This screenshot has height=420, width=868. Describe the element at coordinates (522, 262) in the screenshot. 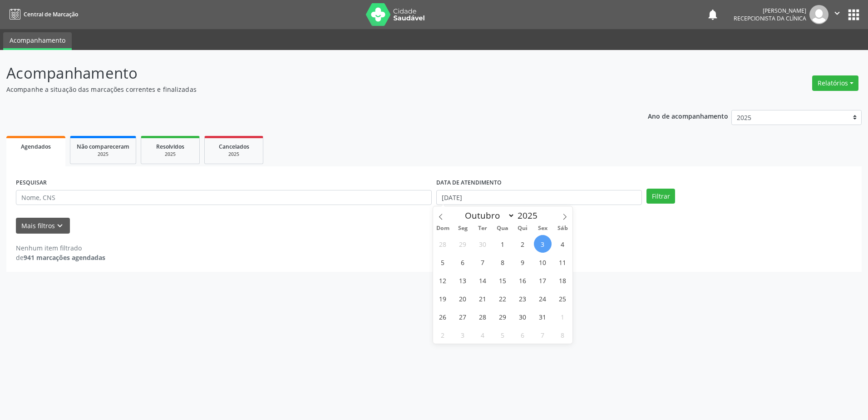

I see `span: Outubro 9, 2025` at that location.